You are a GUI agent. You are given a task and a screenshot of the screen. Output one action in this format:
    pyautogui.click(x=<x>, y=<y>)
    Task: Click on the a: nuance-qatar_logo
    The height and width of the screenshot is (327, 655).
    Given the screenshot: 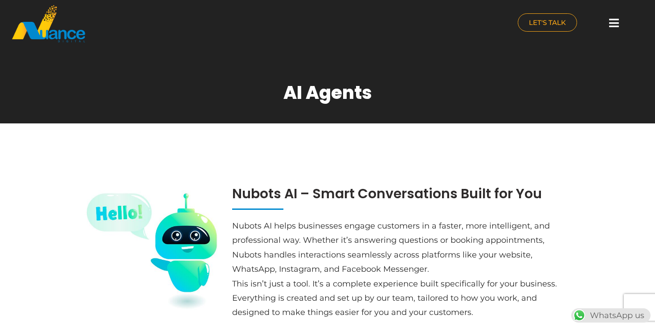 What is the action you would take?
    pyautogui.click(x=167, y=24)
    